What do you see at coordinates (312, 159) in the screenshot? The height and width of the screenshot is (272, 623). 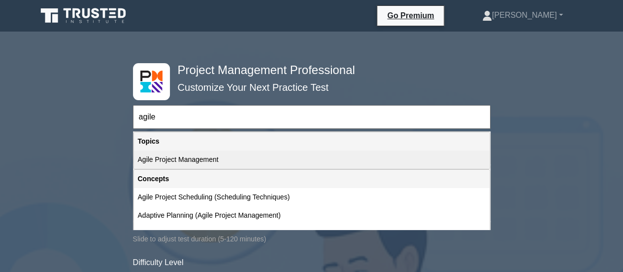 I see `div: Agile Project Management` at bounding box center [312, 159].